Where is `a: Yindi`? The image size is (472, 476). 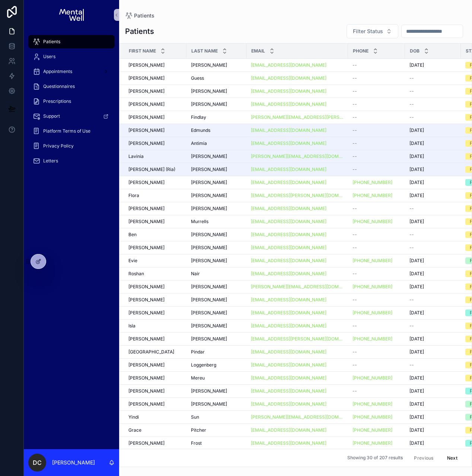 a: Yindi is located at coordinates (155, 417).